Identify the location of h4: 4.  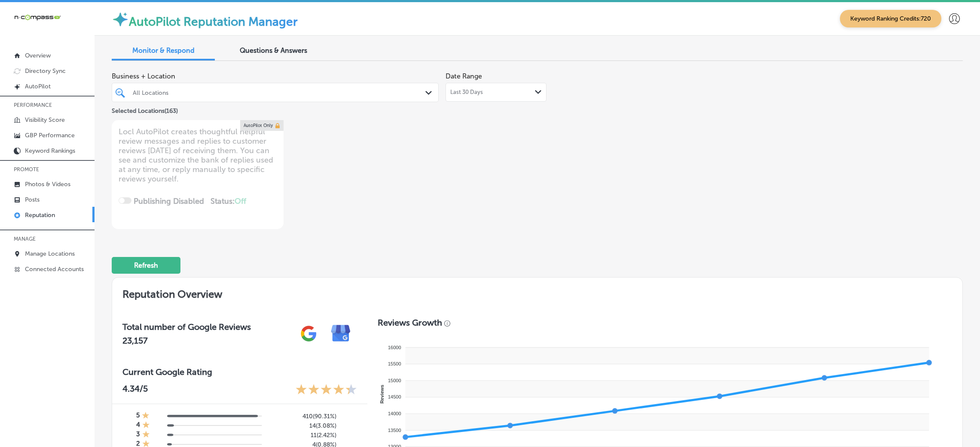
(138, 426).